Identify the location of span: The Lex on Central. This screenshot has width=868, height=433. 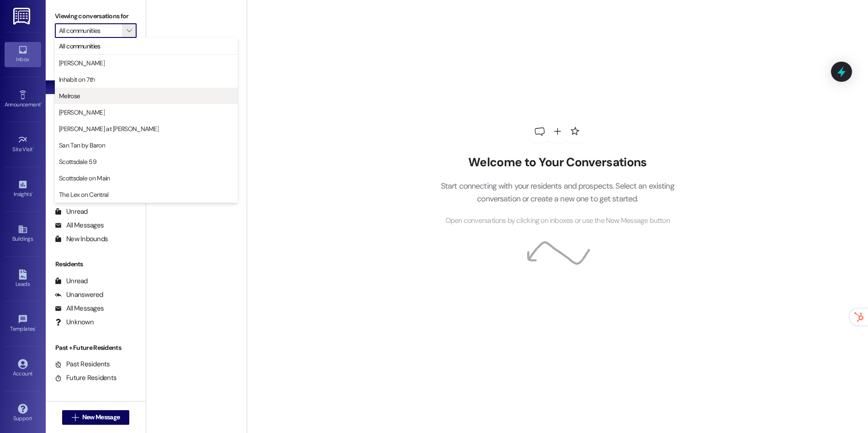
(84, 195).